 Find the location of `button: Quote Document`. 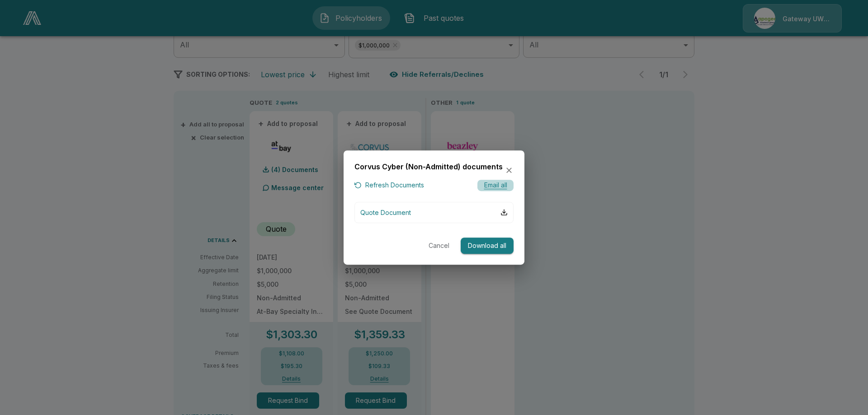

button: Quote Document is located at coordinates (434, 212).